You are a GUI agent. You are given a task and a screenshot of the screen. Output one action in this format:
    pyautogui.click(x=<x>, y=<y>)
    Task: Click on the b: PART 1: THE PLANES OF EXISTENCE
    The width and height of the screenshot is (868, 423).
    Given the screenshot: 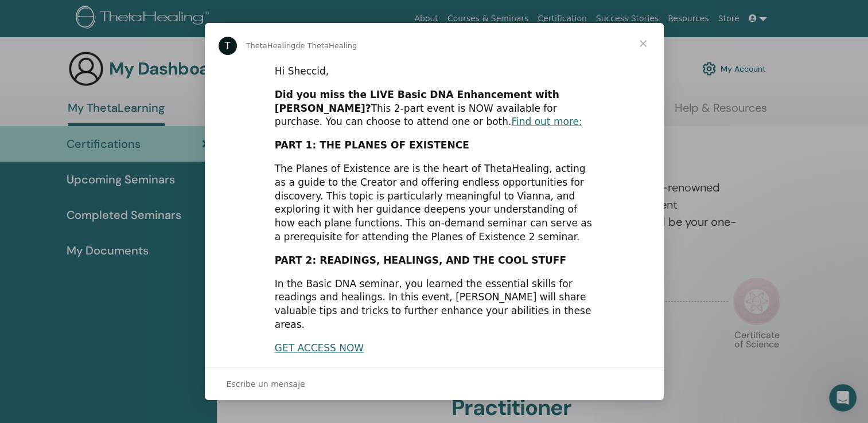 What is the action you would take?
    pyautogui.click(x=372, y=145)
    